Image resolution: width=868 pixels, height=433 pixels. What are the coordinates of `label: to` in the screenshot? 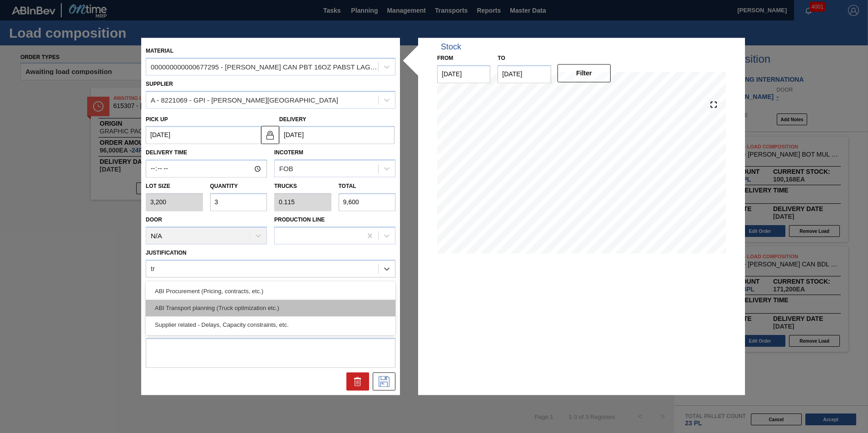 It's located at (501, 58).